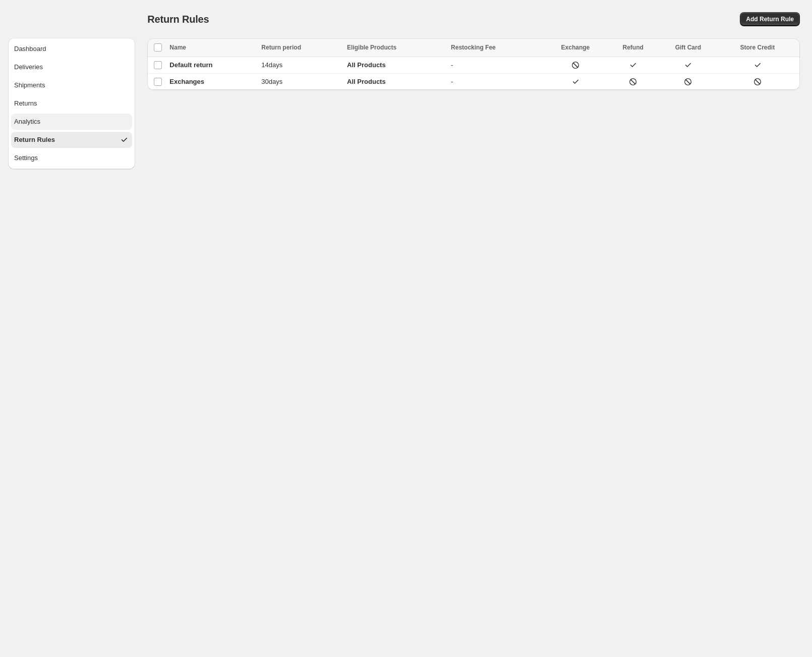 Image resolution: width=812 pixels, height=657 pixels. What do you see at coordinates (28, 67) in the screenshot?
I see `div: Deliveries` at bounding box center [28, 67].